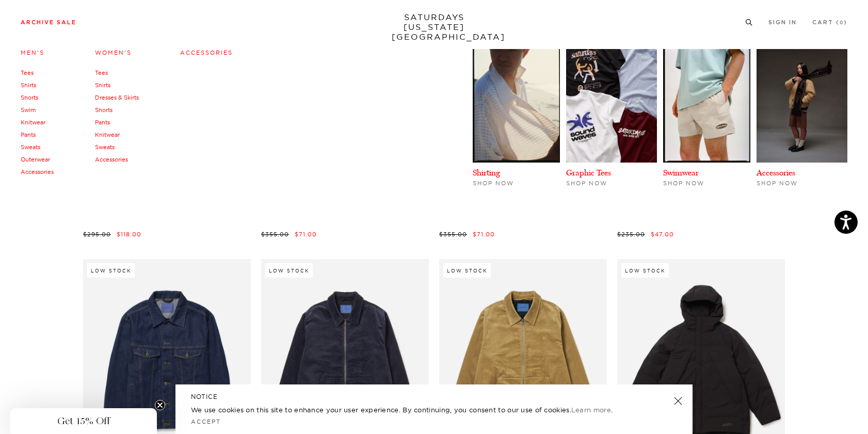 The width and height of the screenshot is (868, 434). Describe the element at coordinates (97, 234) in the screenshot. I see `span: $295.00` at that location.